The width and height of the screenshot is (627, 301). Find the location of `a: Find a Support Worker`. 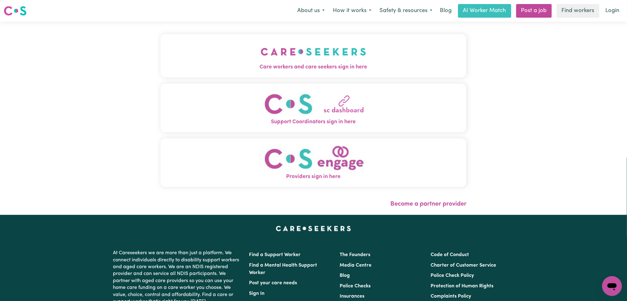

a: Find a Support Worker is located at coordinates (275, 255).